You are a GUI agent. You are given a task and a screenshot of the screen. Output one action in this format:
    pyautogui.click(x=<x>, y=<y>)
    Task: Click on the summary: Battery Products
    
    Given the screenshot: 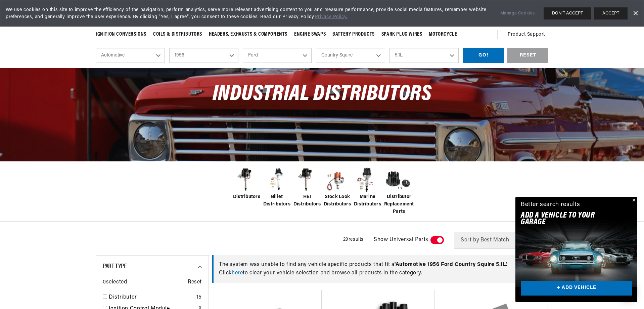 What is the action you would take?
    pyautogui.click(x=354, y=34)
    